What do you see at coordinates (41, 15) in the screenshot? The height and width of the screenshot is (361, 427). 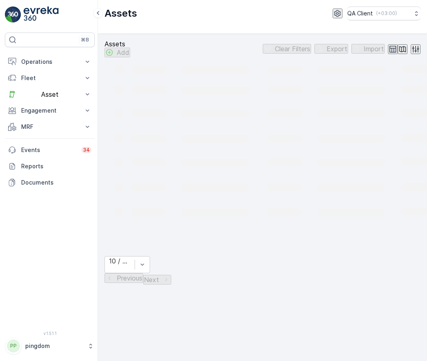 I see `img: logo_light-DOdMpM7g.png` at bounding box center [41, 15].